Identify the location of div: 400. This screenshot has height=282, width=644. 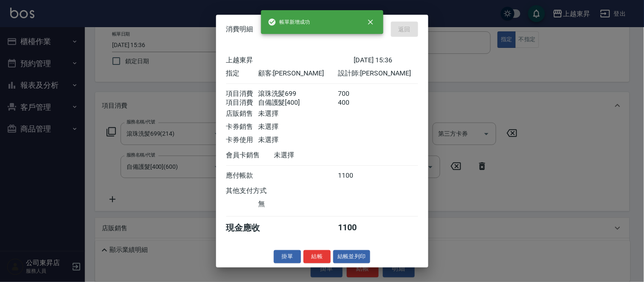
(354, 103).